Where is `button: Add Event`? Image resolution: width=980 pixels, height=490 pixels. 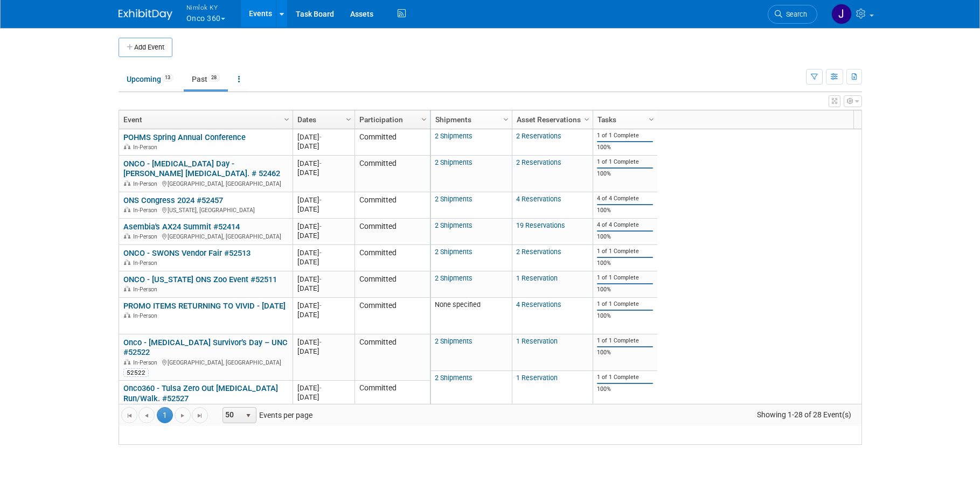 button: Add Event is located at coordinates (145, 47).